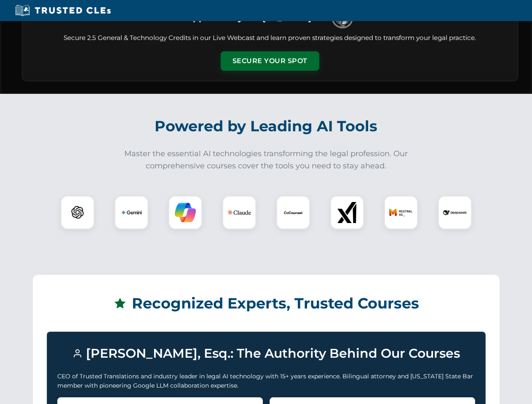 The image size is (532, 404). What do you see at coordinates (63, 11) in the screenshot?
I see `img: Trusted CLEs` at bounding box center [63, 11].